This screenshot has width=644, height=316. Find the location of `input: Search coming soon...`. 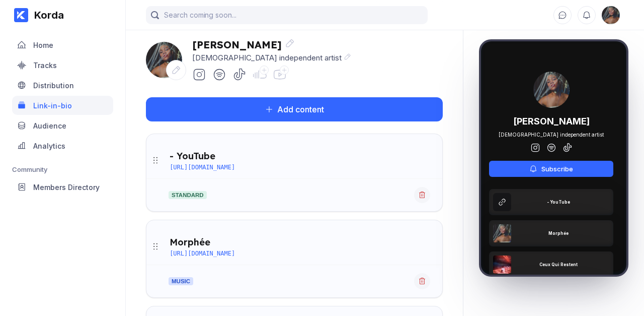

input: Search coming soon... is located at coordinates (287, 15).